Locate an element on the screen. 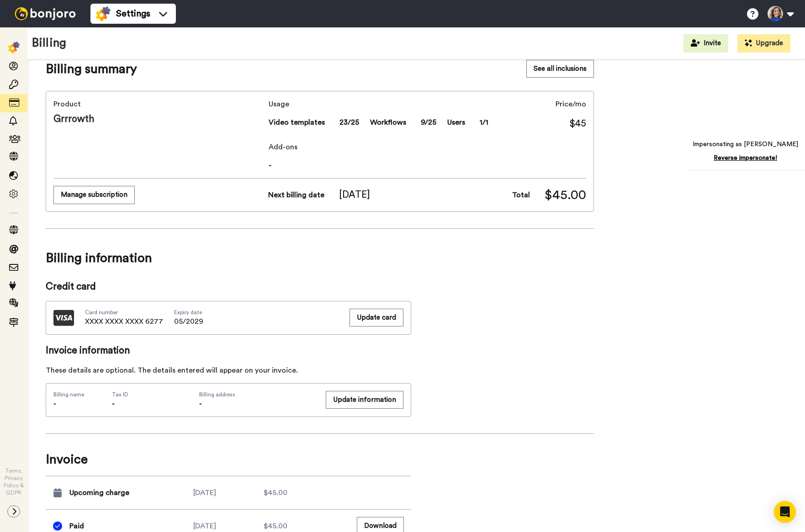 The width and height of the screenshot is (805, 532). a: See all inclusions is located at coordinates (560, 69).